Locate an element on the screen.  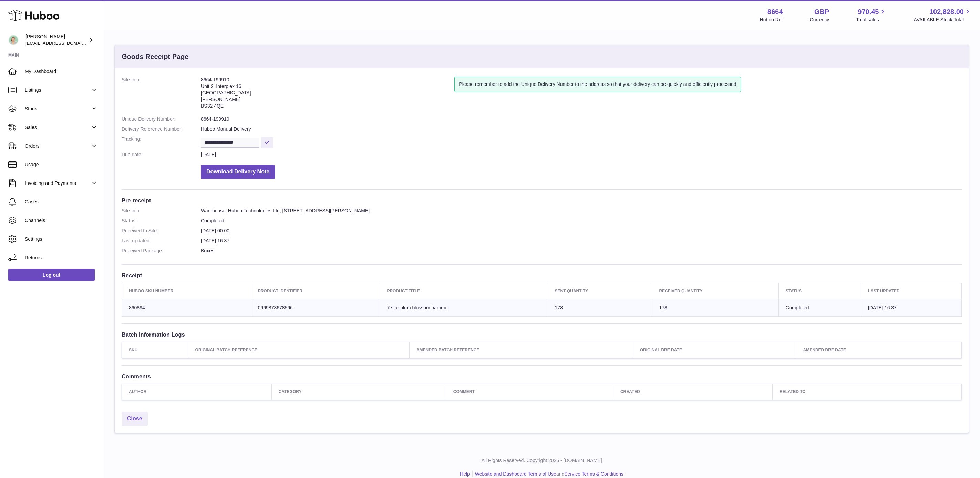
dt: Received Package: is located at coordinates (161, 251).